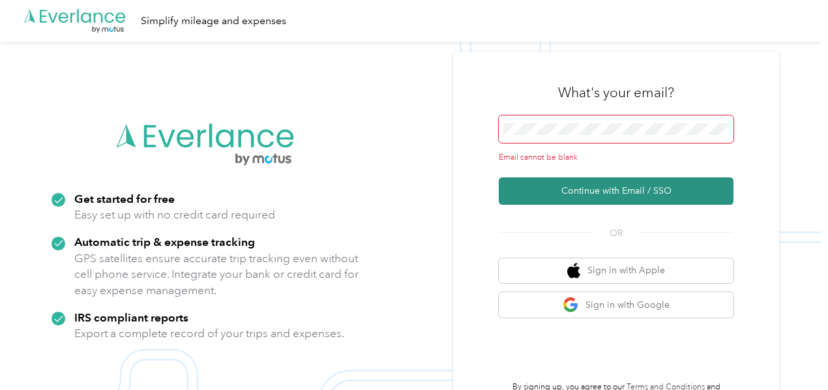  I want to click on p: Export a complete record of your trips and expenses., so click(209, 333).